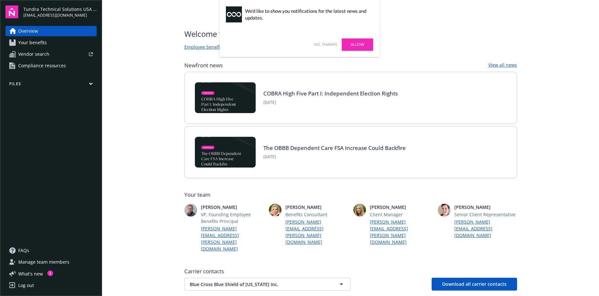 Image resolution: width=599 pixels, height=296 pixels. Describe the element at coordinates (351, 195) in the screenshot. I see `span: Your team` at that location.